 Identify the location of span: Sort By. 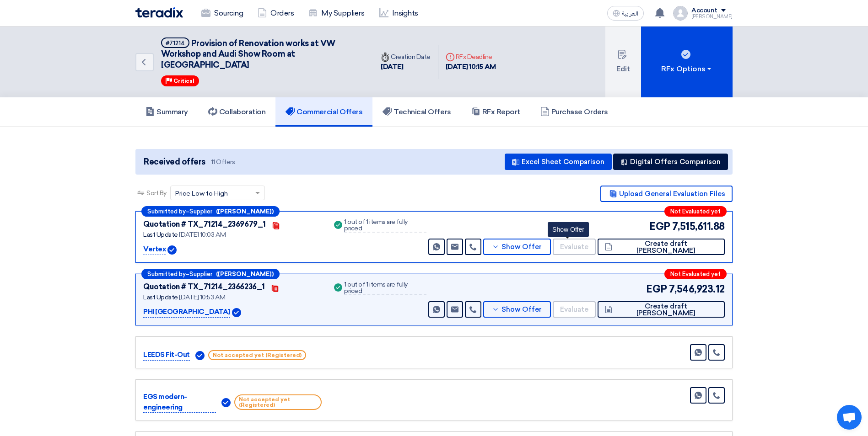
(156, 193).